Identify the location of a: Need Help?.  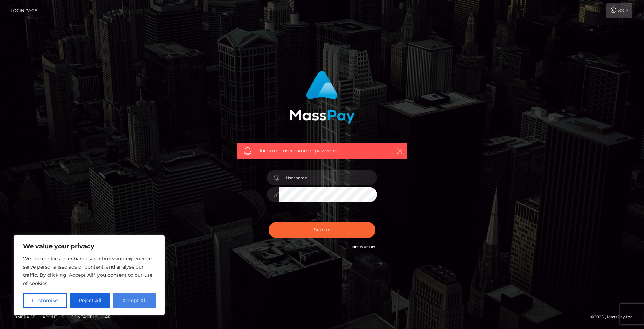
(363, 247).